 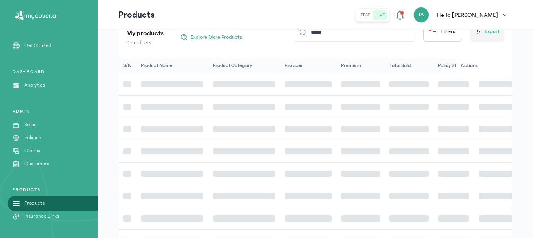 I want to click on button: Filters, so click(x=443, y=31).